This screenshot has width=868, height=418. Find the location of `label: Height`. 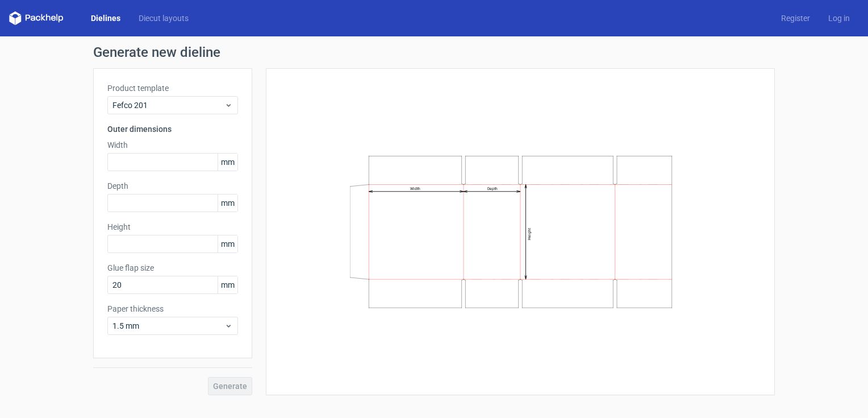

label: Height is located at coordinates (173, 227).